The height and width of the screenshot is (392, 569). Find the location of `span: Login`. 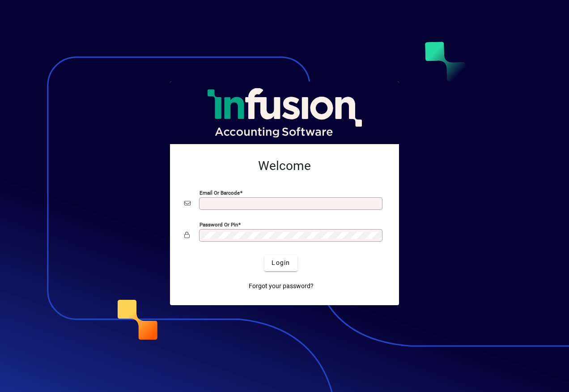

span: Login is located at coordinates (280, 262).